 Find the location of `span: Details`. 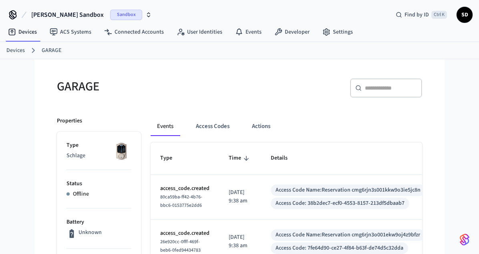

span: Details is located at coordinates (284, 158).